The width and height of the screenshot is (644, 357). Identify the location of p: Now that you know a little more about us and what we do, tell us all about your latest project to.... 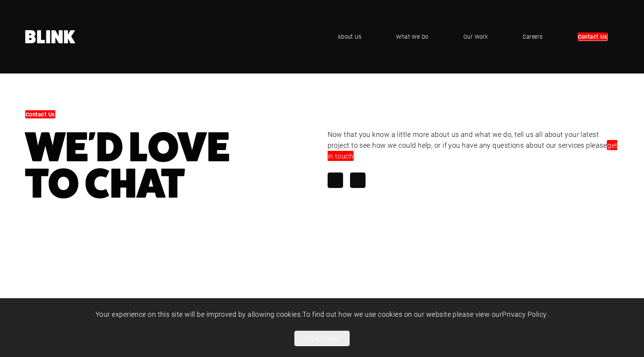
(474, 145).